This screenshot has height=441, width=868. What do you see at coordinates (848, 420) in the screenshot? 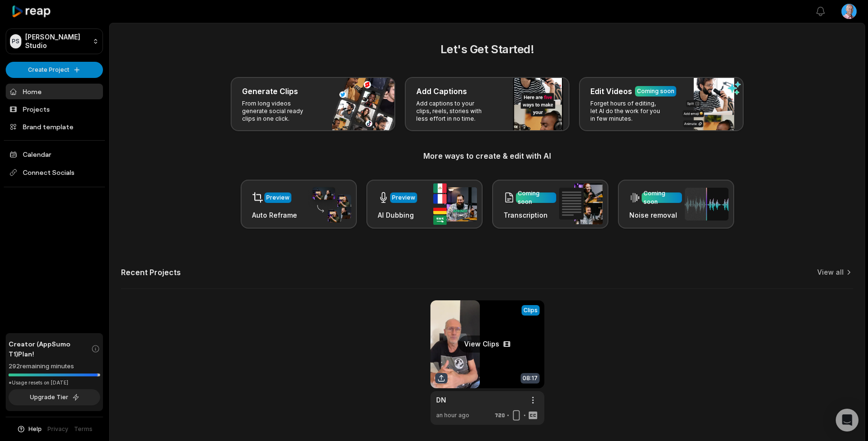
I see `div: Open Intercom Messenger` at bounding box center [848, 420].